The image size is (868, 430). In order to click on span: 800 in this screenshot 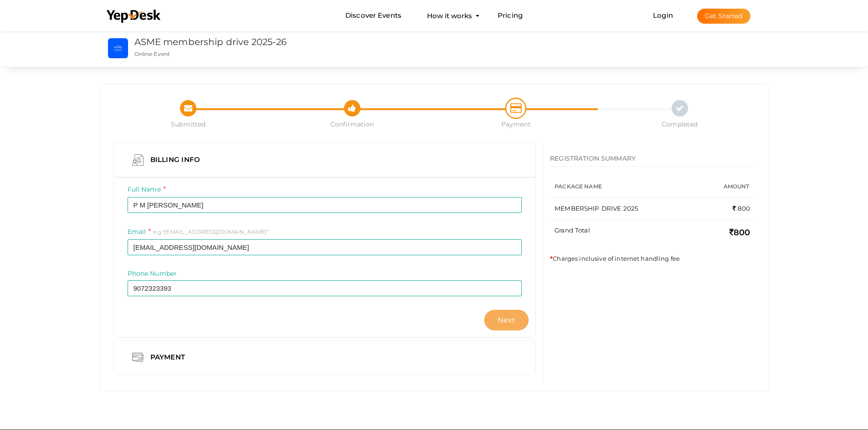, I will do `click(742, 209)`.